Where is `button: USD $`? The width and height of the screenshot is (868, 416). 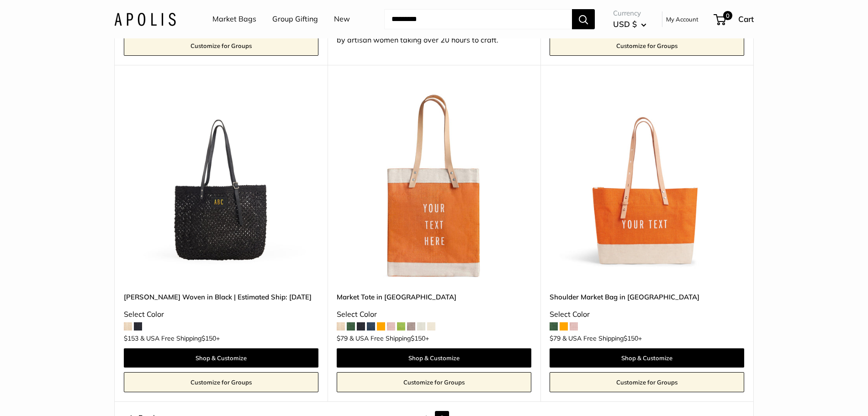
button: USD $ is located at coordinates (630, 24).